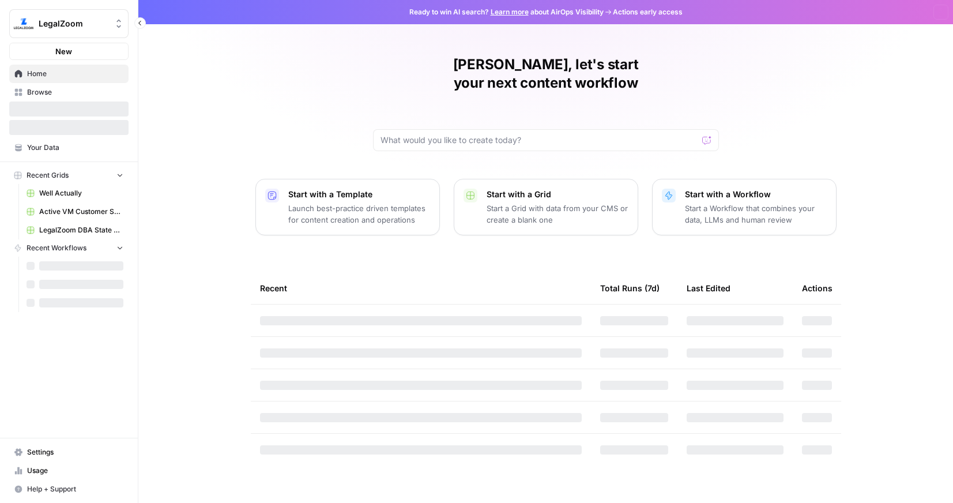  What do you see at coordinates (421, 288) in the screenshot?
I see `div: Recent` at bounding box center [421, 288].